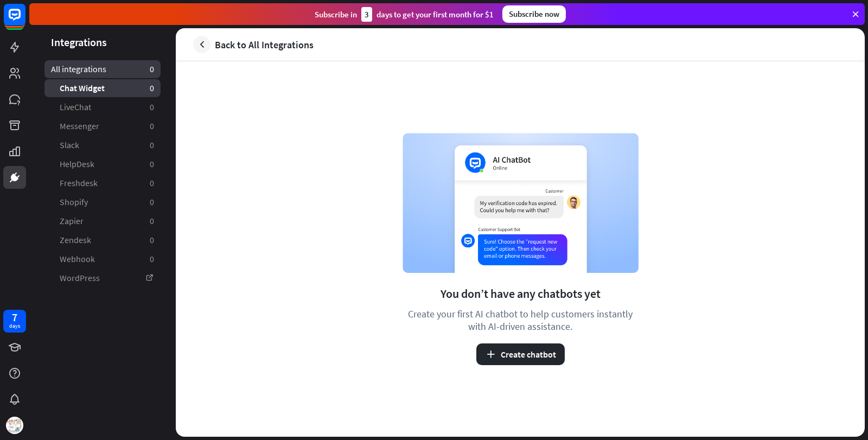  I want to click on div: 7, so click(15, 317).